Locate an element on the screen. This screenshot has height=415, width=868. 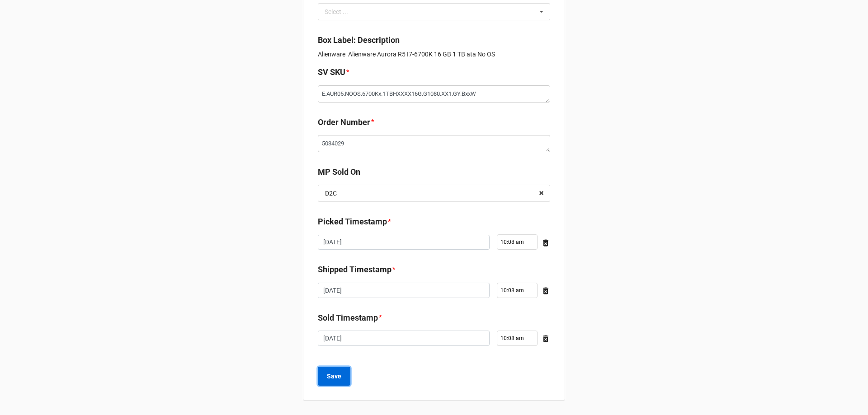
label: SV SKU is located at coordinates (331, 72).